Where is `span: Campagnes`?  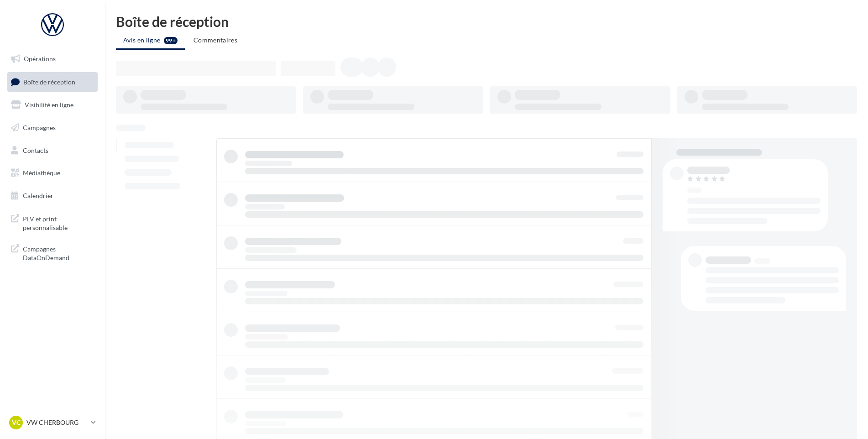
span: Campagnes is located at coordinates (39, 127).